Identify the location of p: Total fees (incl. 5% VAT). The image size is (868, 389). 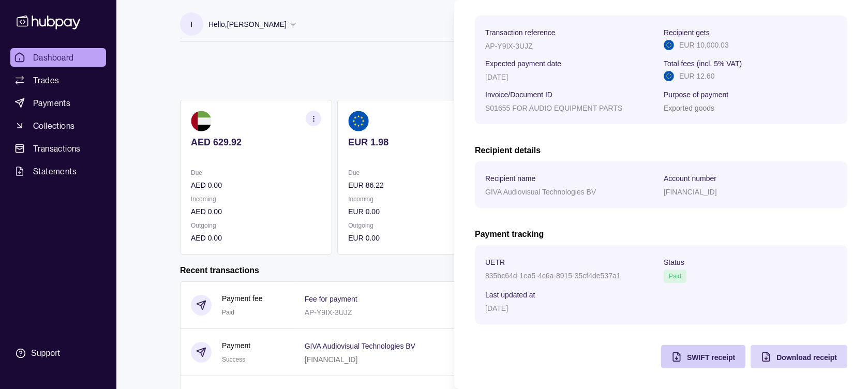
(703, 64).